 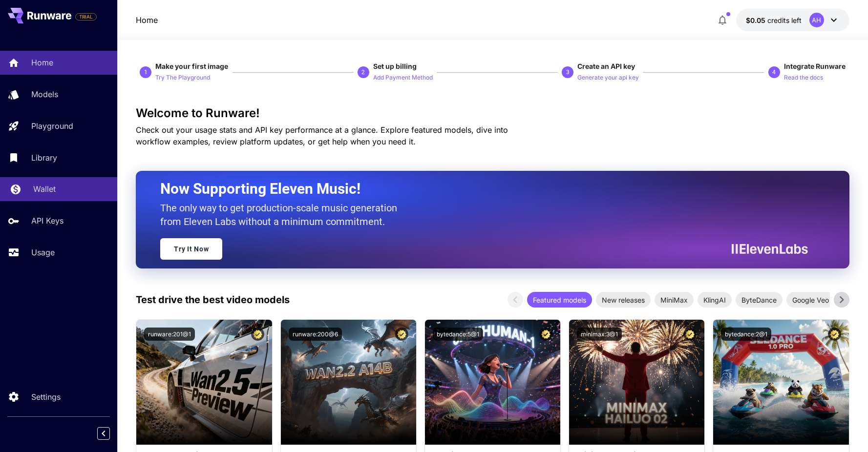 What do you see at coordinates (757, 20) in the screenshot?
I see `span: $0.05` at bounding box center [757, 20].